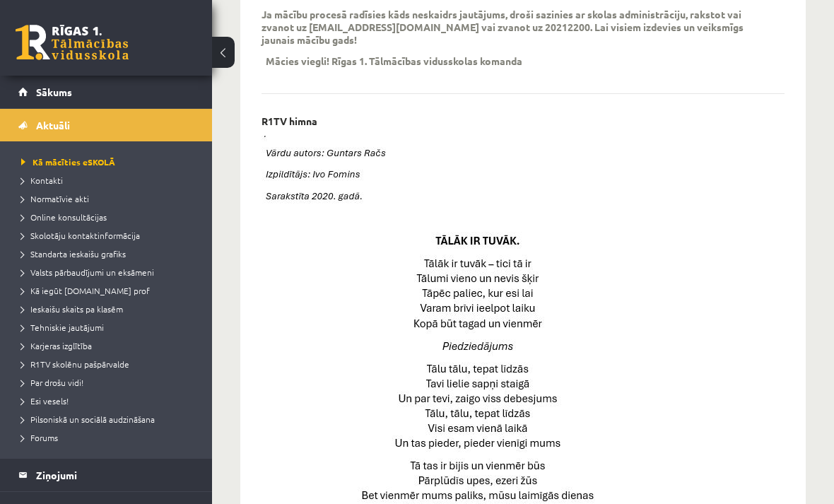  I want to click on span: Online konsultācijas, so click(64, 217).